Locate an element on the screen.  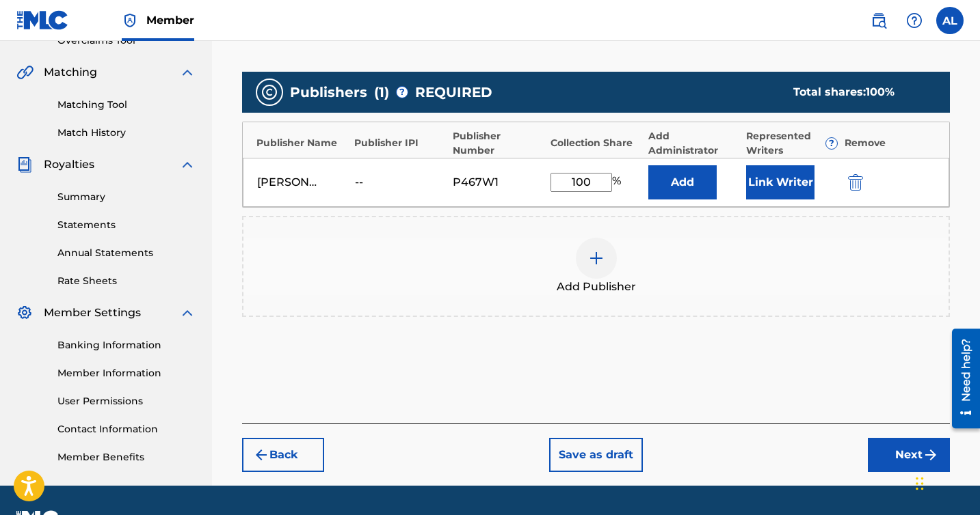
a: Contact Information is located at coordinates (127, 429).